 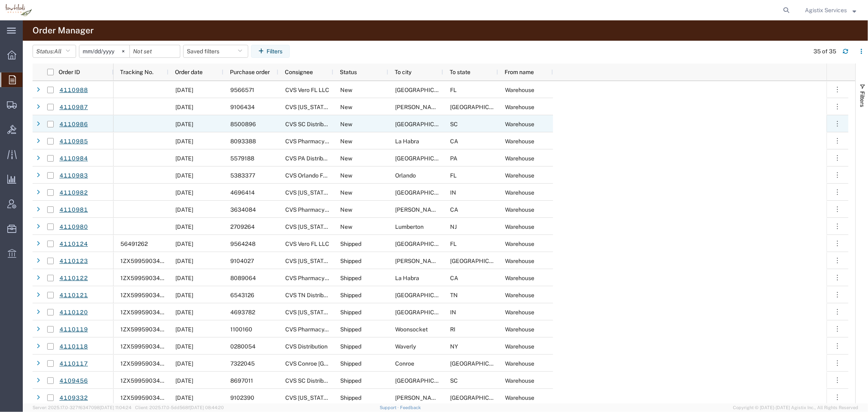 I want to click on a: 4110984, so click(x=74, y=158).